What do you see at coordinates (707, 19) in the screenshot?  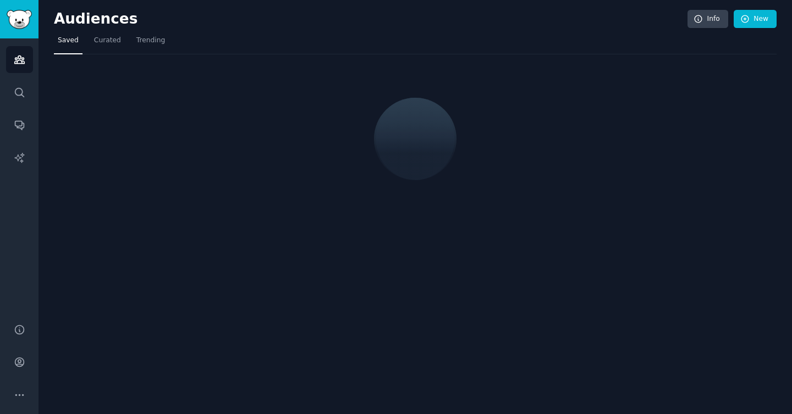 I see `a: Info` at bounding box center [707, 19].